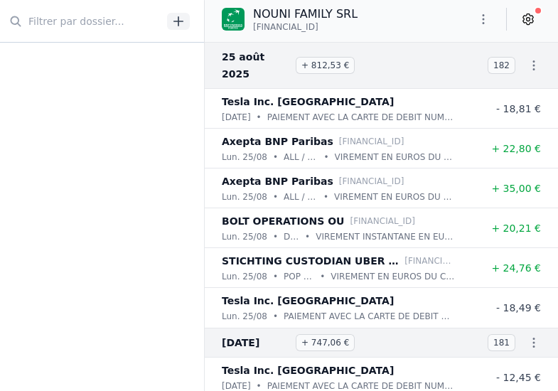  Describe the element at coordinates (518, 308) in the screenshot. I see `span: - 18,49 €` at that location.